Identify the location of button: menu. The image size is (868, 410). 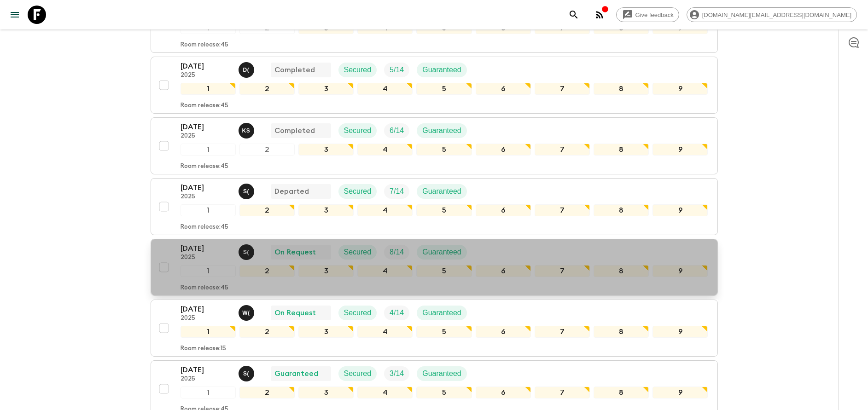
(15, 15).